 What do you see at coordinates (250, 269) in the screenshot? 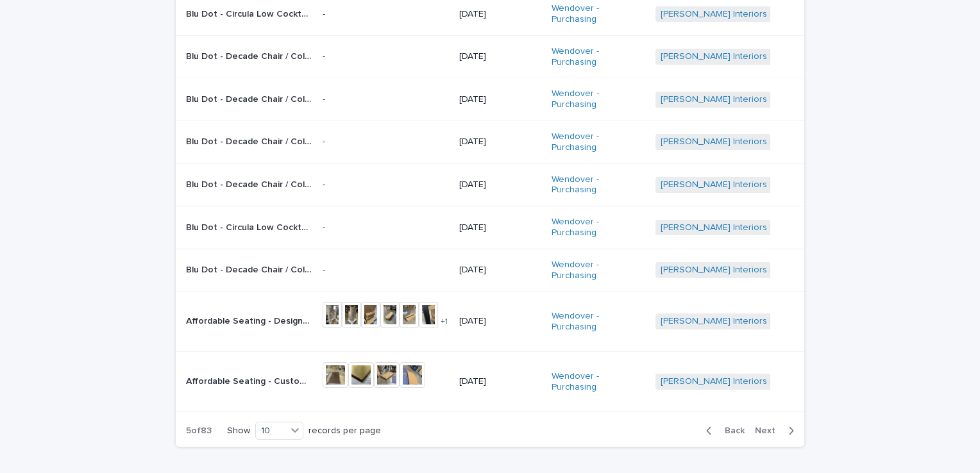
I see `p: Blu Dot - Decade Chair / Color-Tomato | 74448` at bounding box center [250, 269].